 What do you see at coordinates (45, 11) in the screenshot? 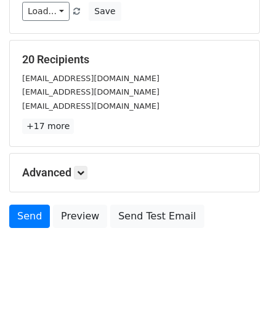
I see `a: Load...` at bounding box center [45, 11].